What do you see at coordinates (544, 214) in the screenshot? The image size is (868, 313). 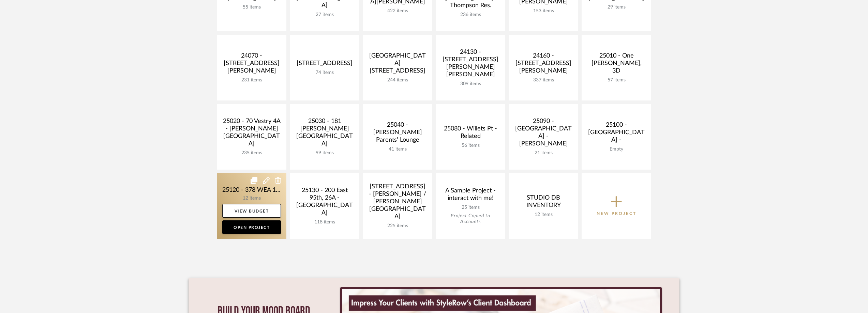 I see `div: 12 items` at bounding box center [544, 214].